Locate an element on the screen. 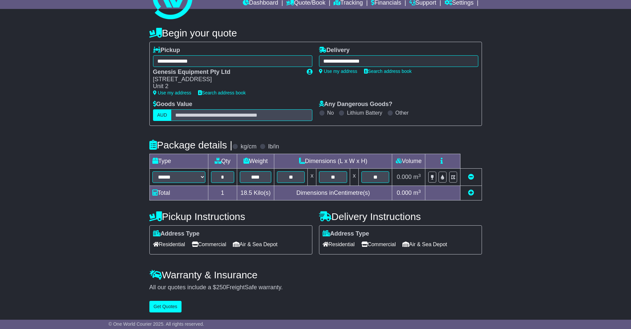 The height and width of the screenshot is (329, 631). td: Qty is located at coordinates (222, 161).